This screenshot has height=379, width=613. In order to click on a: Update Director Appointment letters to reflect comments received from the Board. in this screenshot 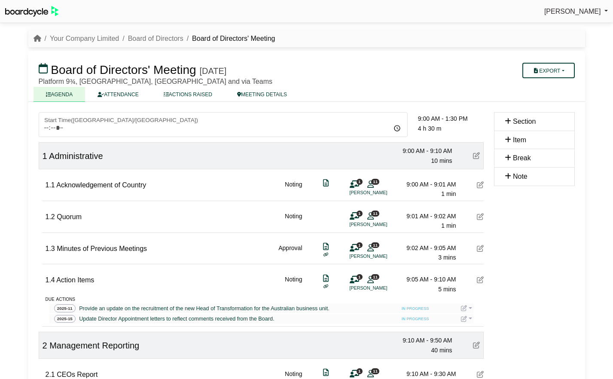, I will do `click(177, 319)`.